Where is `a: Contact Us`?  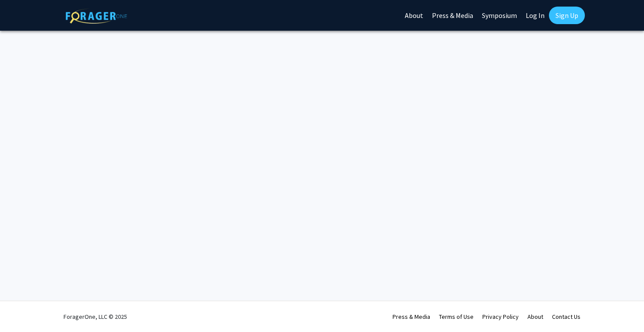
a: Contact Us is located at coordinates (566, 317).